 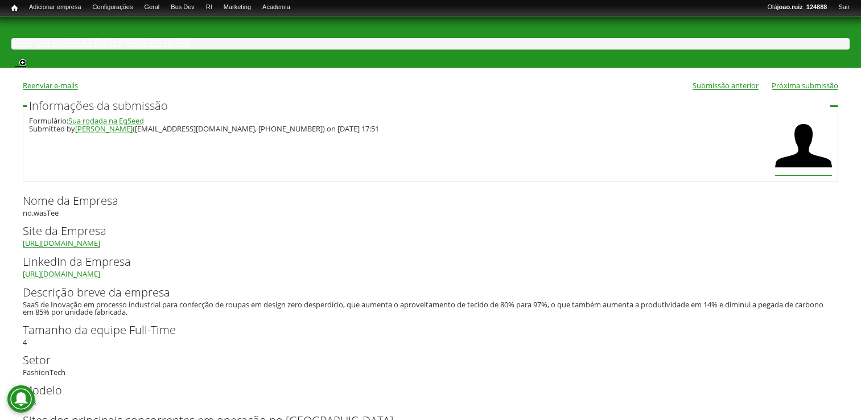 I want to click on a: Adicionar empresa, so click(x=55, y=7).